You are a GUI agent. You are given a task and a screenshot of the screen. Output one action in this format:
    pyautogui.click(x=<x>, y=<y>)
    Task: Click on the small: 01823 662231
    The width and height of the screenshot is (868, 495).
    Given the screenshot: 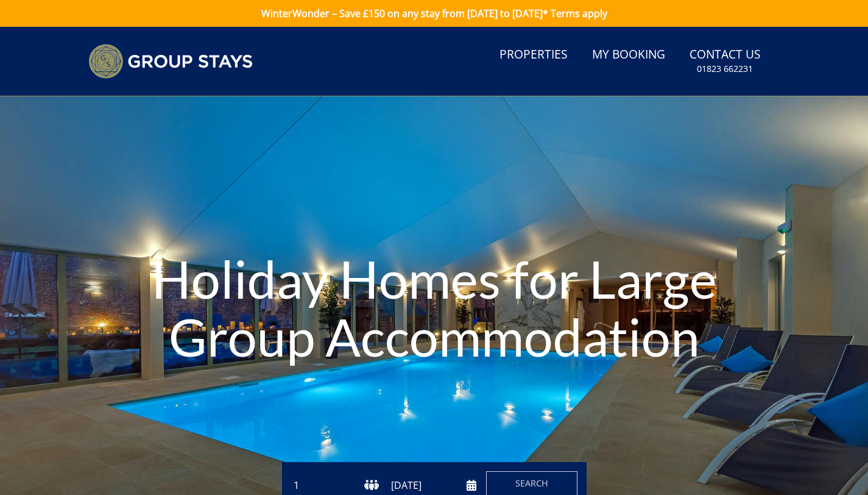 What is the action you would take?
    pyautogui.click(x=724, y=69)
    